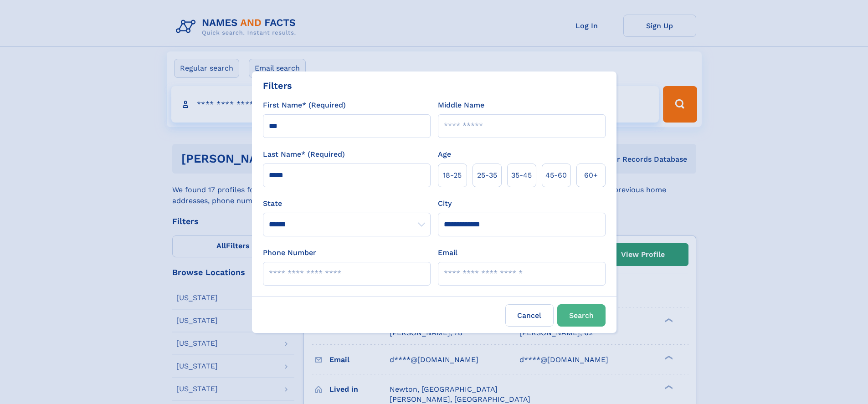 This screenshot has width=868, height=404. Describe the element at coordinates (581, 315) in the screenshot. I see `button: Search` at that location.